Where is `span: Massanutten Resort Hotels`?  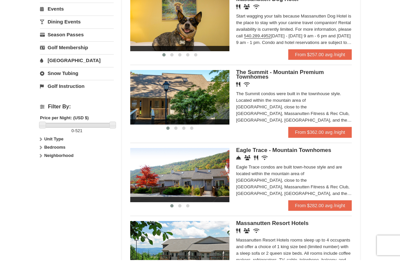
span: Massanutten Resort Hotels is located at coordinates (272, 225).